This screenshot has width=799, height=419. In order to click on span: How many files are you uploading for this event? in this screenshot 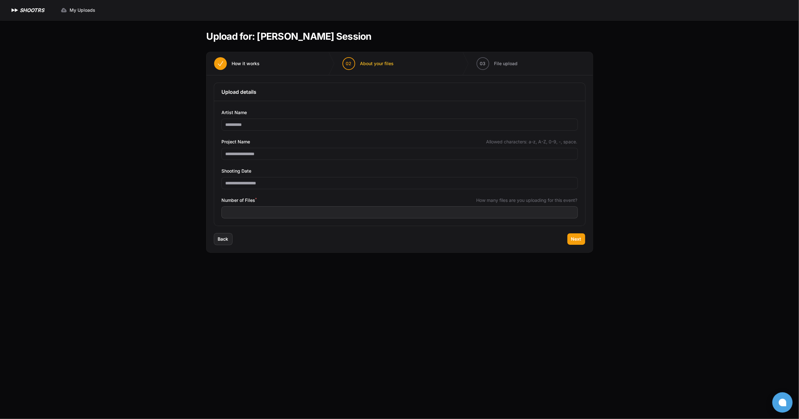, I will do `click(527, 200)`.